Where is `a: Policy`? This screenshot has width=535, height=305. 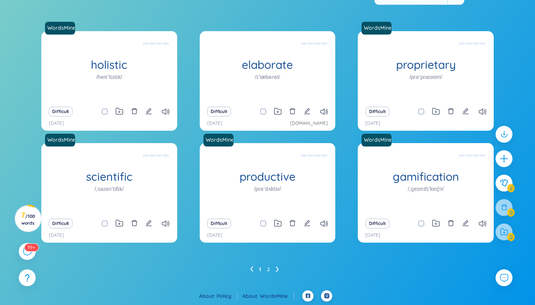 a: Policy is located at coordinates (227, 296).